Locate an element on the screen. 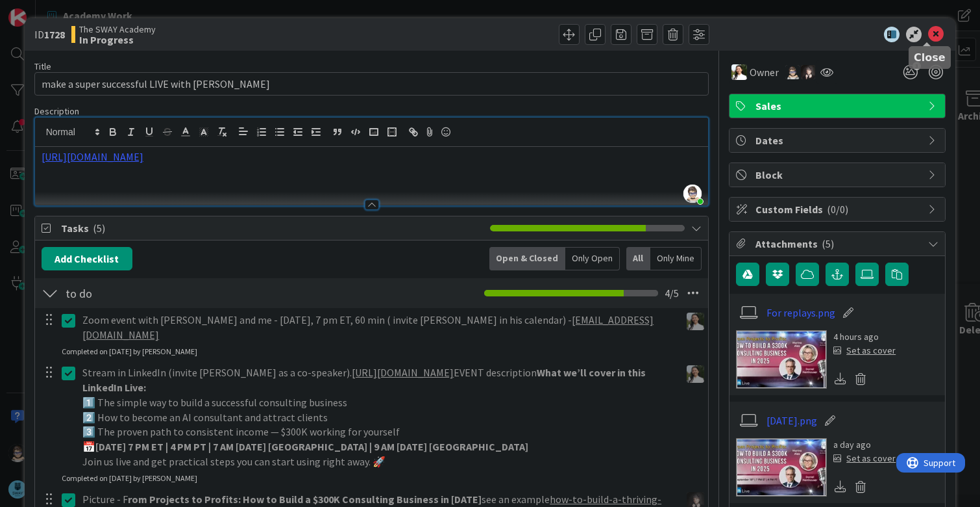 The width and height of the screenshot is (980, 507). span: Description is located at coordinates (57, 111).